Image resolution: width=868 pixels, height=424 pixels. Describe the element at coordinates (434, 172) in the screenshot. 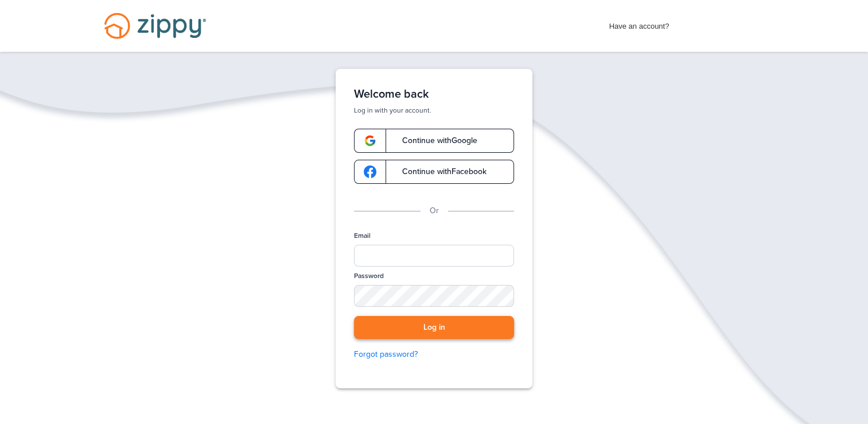

I see `a: google-logoContinue withFacebook` at that location.